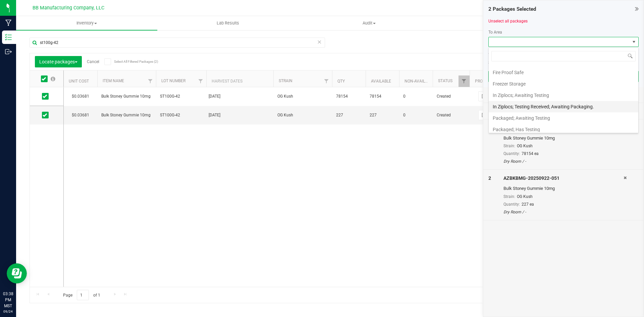  What do you see at coordinates (240, 79) in the screenshot?
I see `th: Harvest Dates` at bounding box center [240, 79].